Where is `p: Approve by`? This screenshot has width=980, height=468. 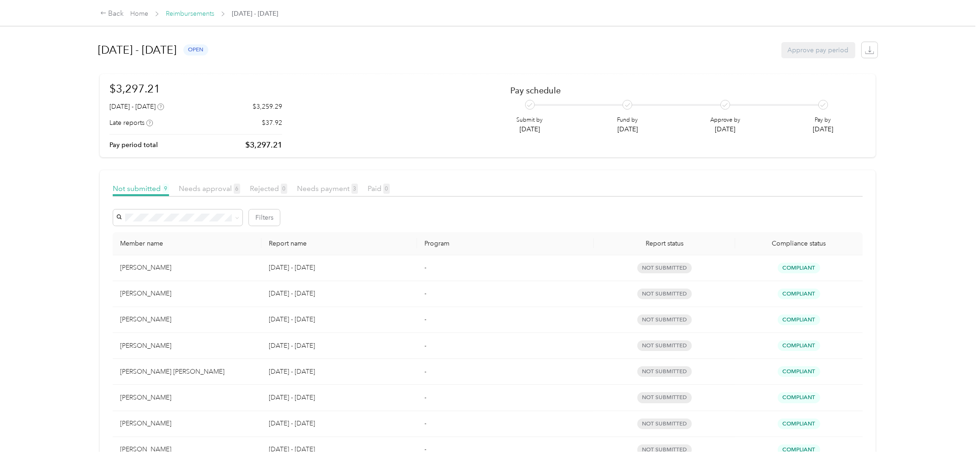 p: Approve by is located at coordinates (725, 120).